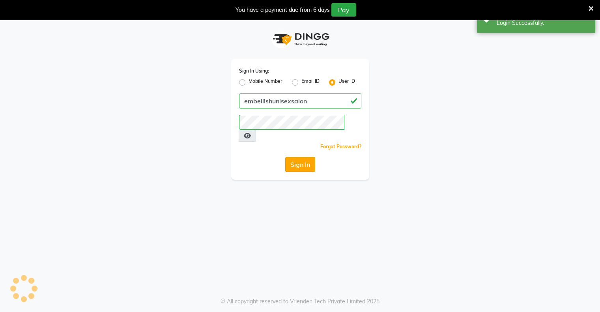 This screenshot has height=312, width=600. What do you see at coordinates (344, 10) in the screenshot?
I see `button: Pay` at bounding box center [344, 10].